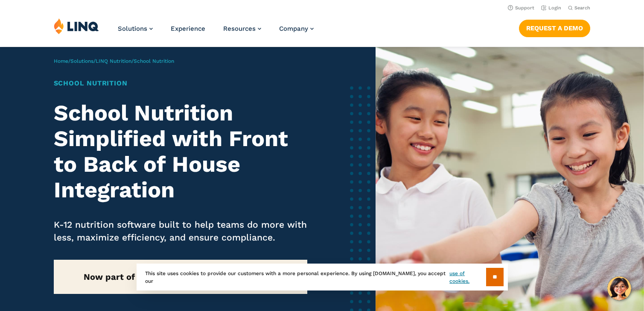 This screenshot has height=311, width=644. Describe the element at coordinates (154, 61) in the screenshot. I see `span: School Nutrition` at that location.